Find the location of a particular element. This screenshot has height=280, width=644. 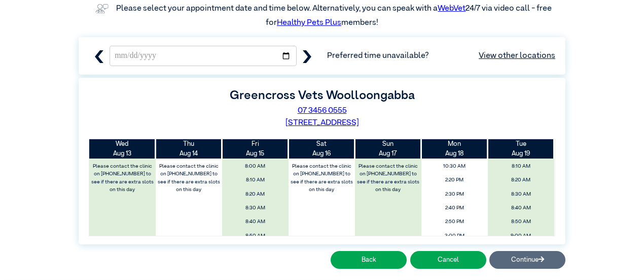

a: View other locations is located at coordinates (517, 56).